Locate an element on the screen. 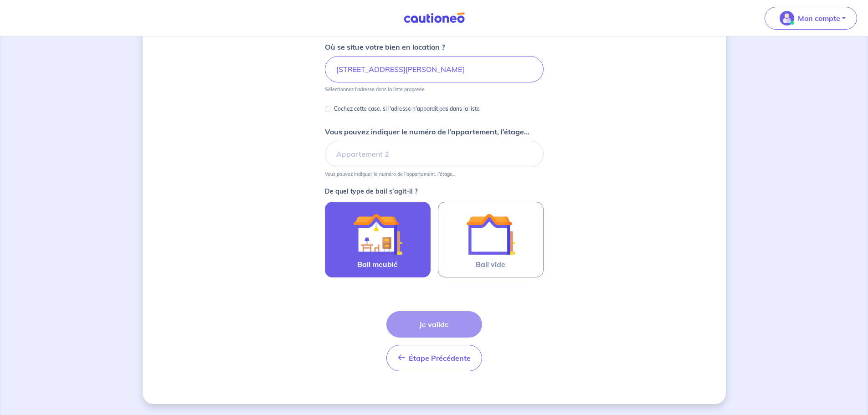 The width and height of the screenshot is (868, 415). input: 2 rue de paris, 59000 lille is located at coordinates (434, 70).